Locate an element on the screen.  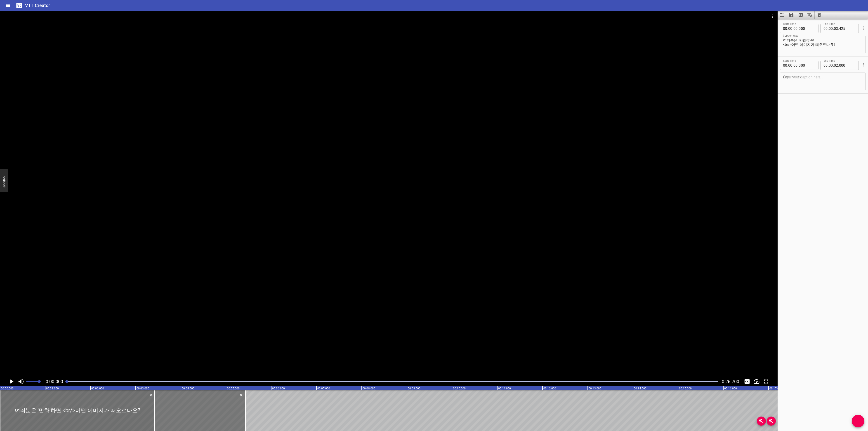
text: 00:14.000 is located at coordinates (640, 389).